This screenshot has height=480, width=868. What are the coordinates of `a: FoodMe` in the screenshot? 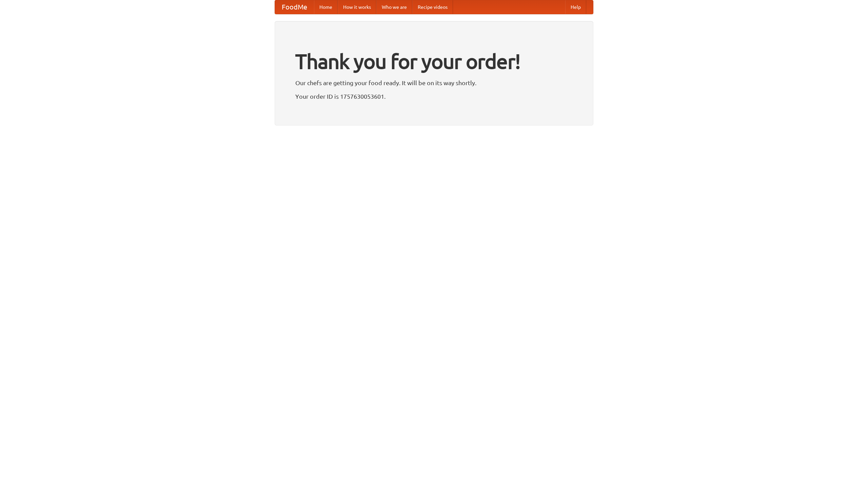 It's located at (294, 7).